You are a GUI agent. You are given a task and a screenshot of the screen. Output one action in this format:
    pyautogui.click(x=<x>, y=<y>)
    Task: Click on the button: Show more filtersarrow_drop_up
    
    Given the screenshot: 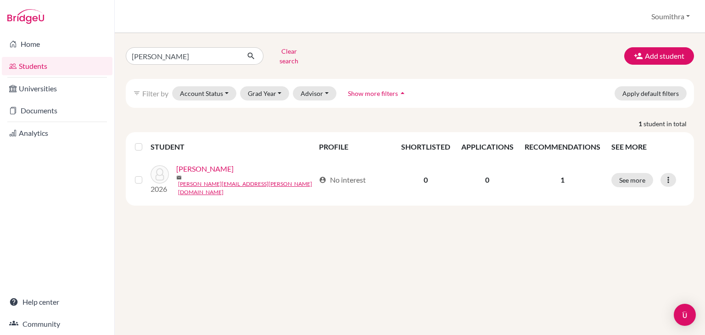 What is the action you would take?
    pyautogui.click(x=377, y=93)
    